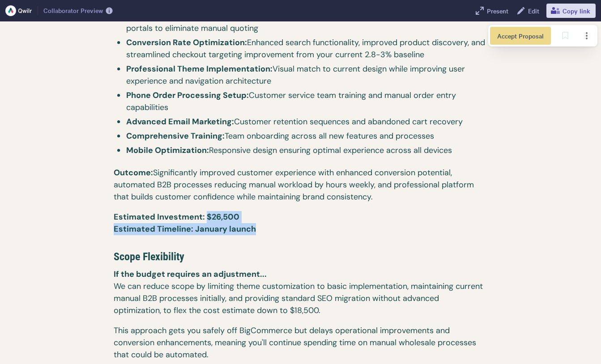  Describe the element at coordinates (521, 36) in the screenshot. I see `button: Accept Proposal` at that location.